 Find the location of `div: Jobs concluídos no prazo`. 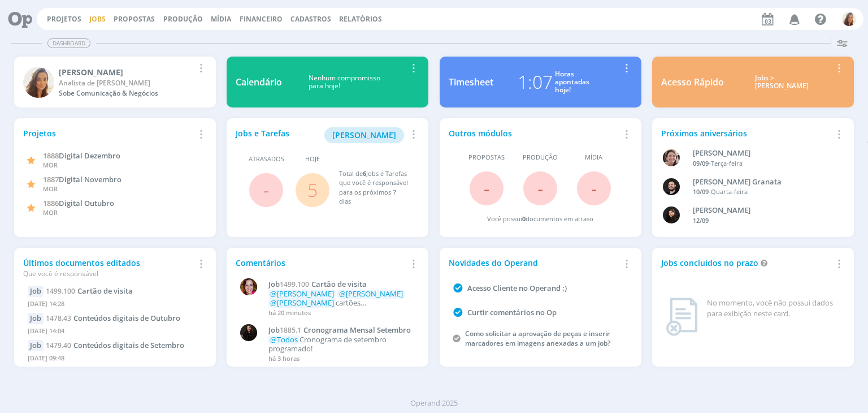

div: Jobs concluídos no prazo is located at coordinates (747, 262).